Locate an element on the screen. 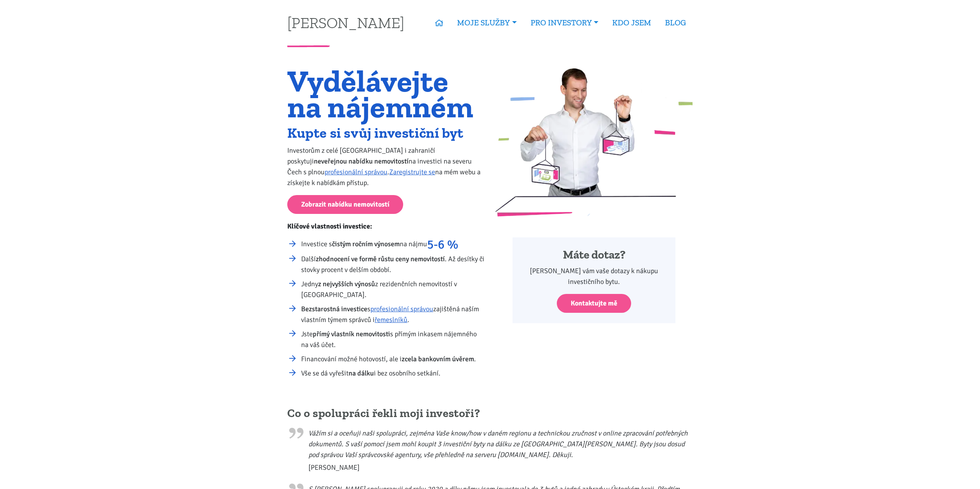 Image resolution: width=980 pixels, height=489 pixels. a: KDO JSEM is located at coordinates (632, 23).